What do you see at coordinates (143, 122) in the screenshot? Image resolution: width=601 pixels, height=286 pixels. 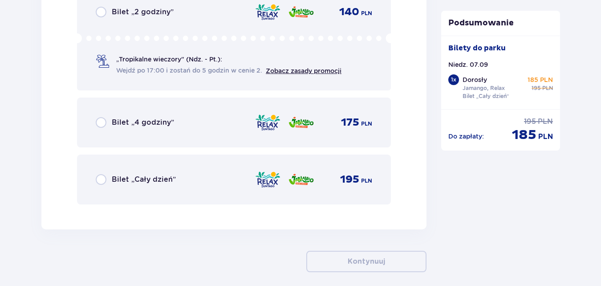 I see `p: Bilet „4 godziny”` at bounding box center [143, 122].